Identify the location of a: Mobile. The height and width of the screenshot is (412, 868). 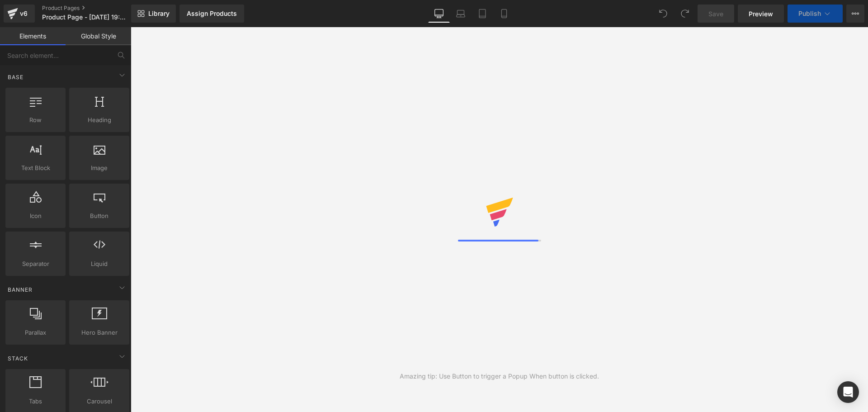
(504, 13).